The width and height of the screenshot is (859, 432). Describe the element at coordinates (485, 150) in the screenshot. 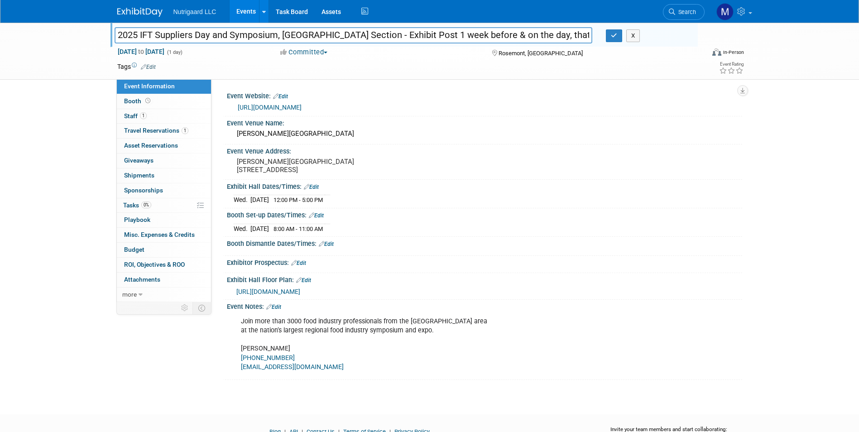

I see `div: Event Venue Address:` at that location.